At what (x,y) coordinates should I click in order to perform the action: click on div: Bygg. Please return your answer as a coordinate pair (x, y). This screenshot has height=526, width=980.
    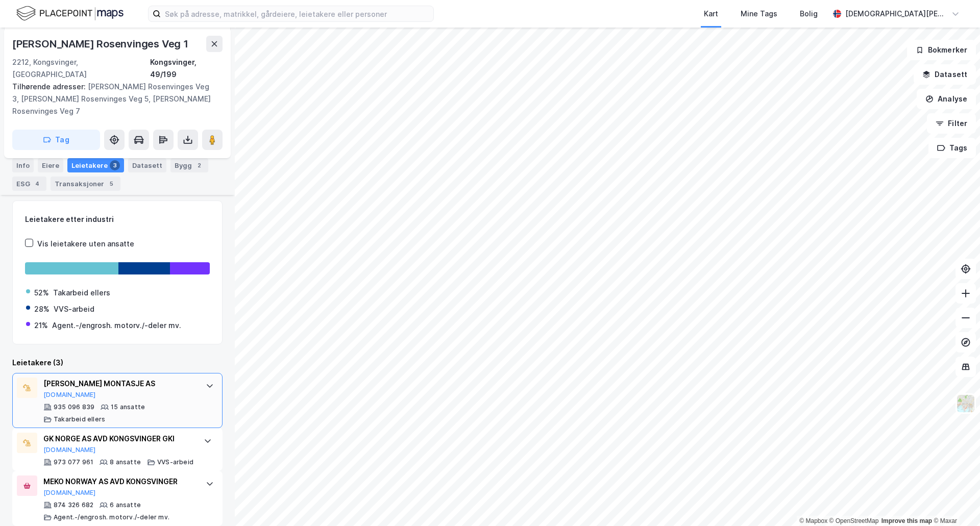
    Looking at the image, I should click on (189, 165).